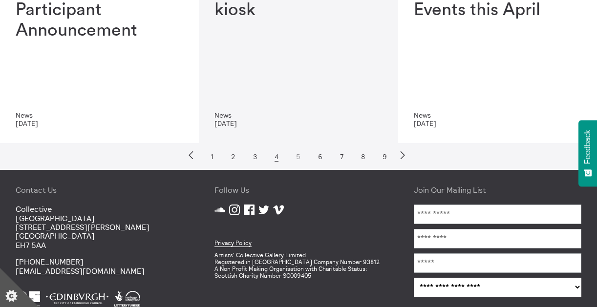  Describe the element at coordinates (298, 157) in the screenshot. I see `a: 5` at that location.